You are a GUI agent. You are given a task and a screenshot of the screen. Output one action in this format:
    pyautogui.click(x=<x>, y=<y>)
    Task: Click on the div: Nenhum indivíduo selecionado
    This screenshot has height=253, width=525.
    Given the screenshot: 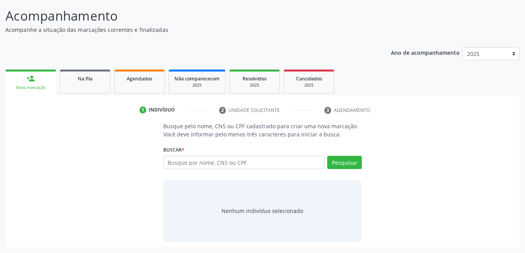 What is the action you would take?
    pyautogui.click(x=263, y=211)
    